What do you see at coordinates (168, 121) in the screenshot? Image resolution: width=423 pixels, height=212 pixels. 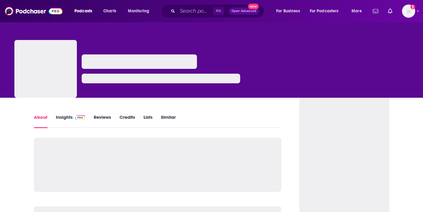 I see `a: Similar` at bounding box center [168, 121].